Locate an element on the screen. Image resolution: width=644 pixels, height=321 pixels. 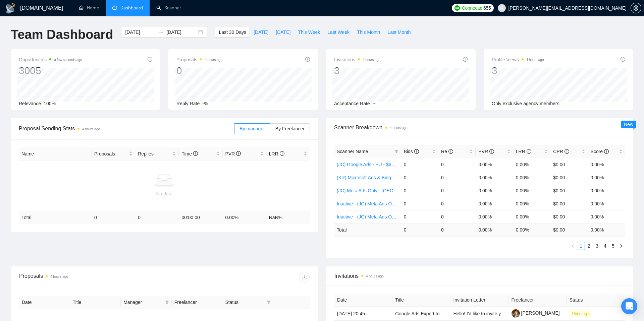
li: 4 is located at coordinates (605, 246).